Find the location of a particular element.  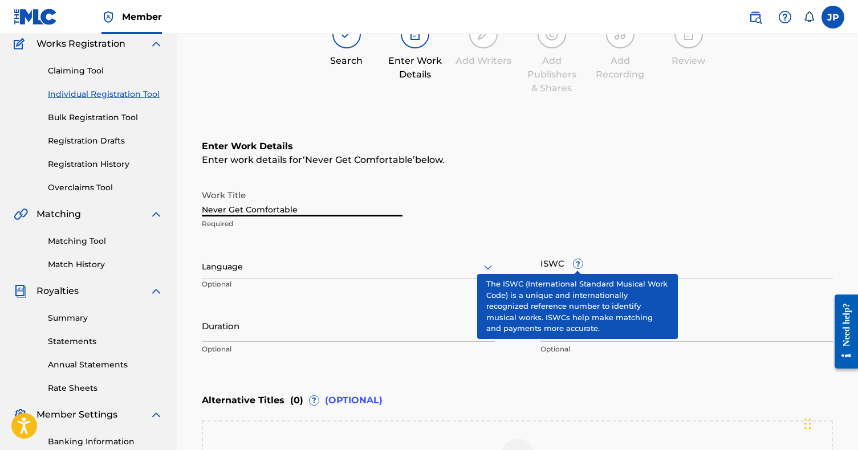

a: Registration Drafts is located at coordinates (105, 141).